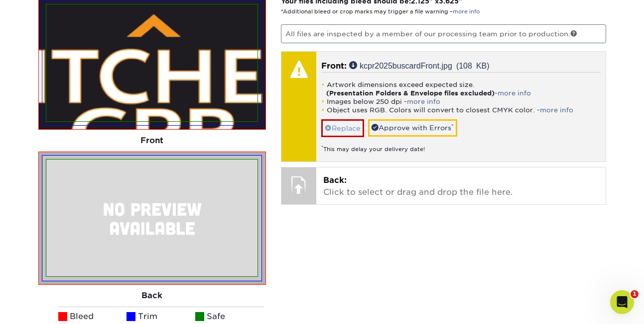 Image resolution: width=644 pixels, height=324 pixels. I want to click on div: Back, so click(152, 296).